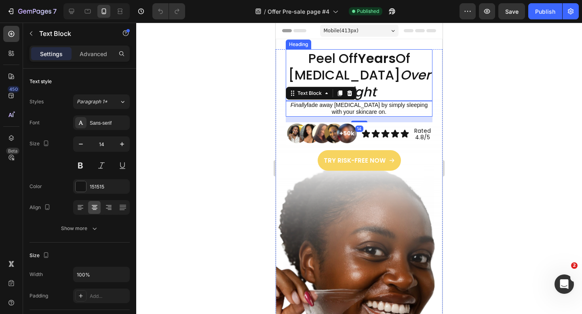 The width and height of the screenshot is (582, 314). What do you see at coordinates (101, 102) in the screenshot?
I see `button: Paragraph 1*` at bounding box center [101, 102].